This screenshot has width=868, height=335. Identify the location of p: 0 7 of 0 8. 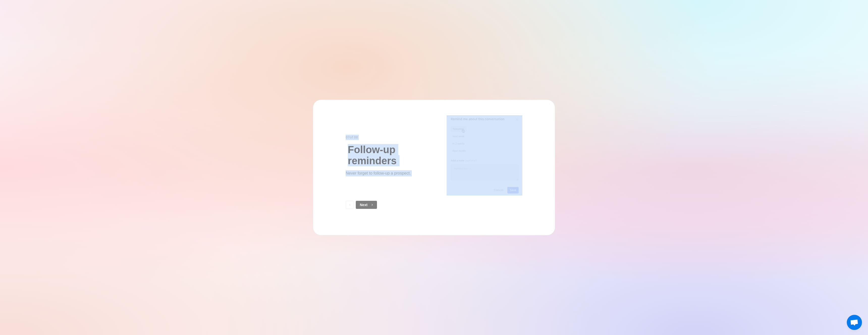
(352, 137).